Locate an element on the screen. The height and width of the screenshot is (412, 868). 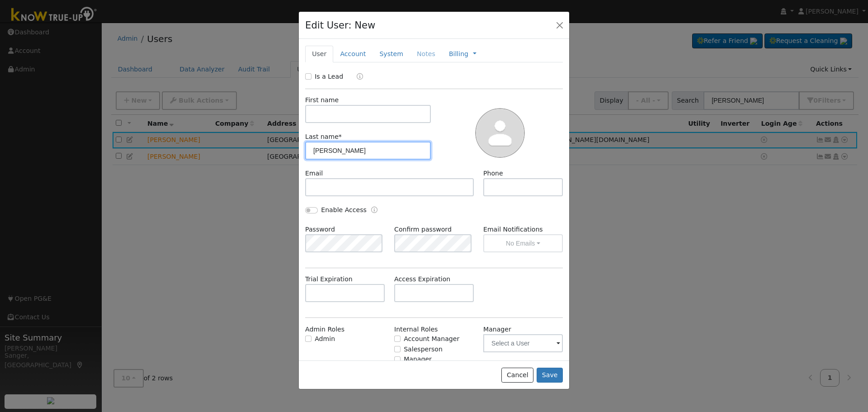
label: Account Manager is located at coordinates (431, 338).